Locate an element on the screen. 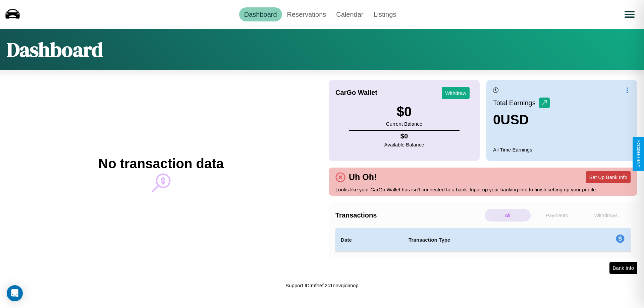 The width and height of the screenshot is (644, 308). h3: 0 USD is located at coordinates (521, 120).